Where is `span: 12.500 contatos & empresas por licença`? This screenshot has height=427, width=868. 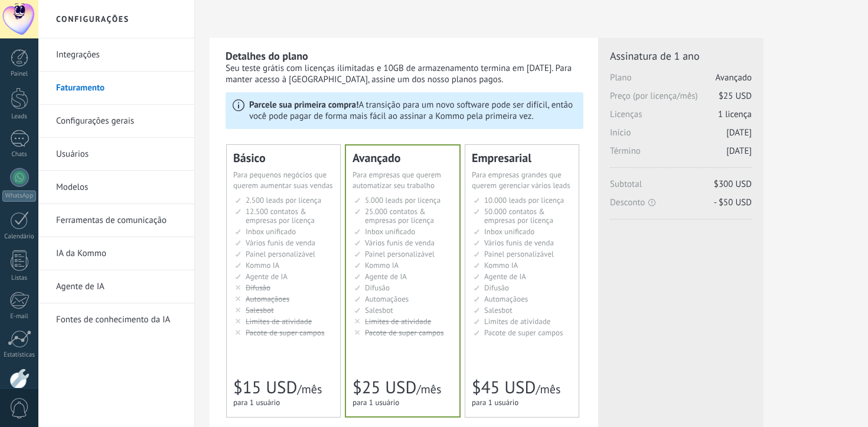 span: 12.500 contatos & empresas por licença is located at coordinates (280, 216).